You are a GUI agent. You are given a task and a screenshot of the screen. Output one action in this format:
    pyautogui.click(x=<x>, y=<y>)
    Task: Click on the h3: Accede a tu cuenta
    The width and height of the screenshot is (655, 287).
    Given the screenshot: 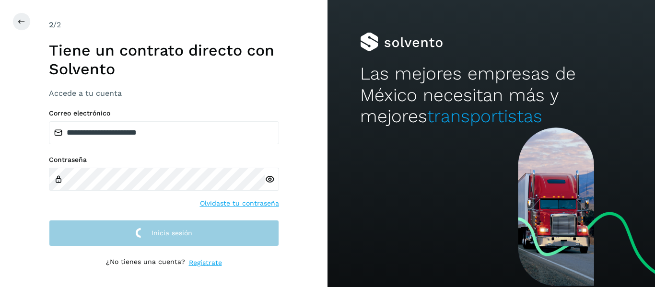 What is the action you would take?
    pyautogui.click(x=164, y=93)
    